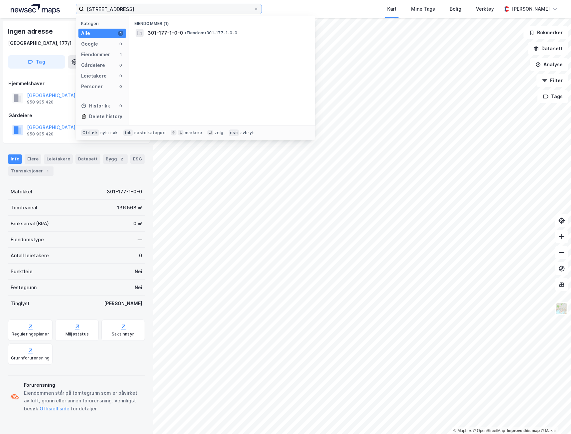 The width and height of the screenshot is (571, 434). What do you see at coordinates (89, 44) in the screenshot?
I see `div: Google` at bounding box center [89, 44].